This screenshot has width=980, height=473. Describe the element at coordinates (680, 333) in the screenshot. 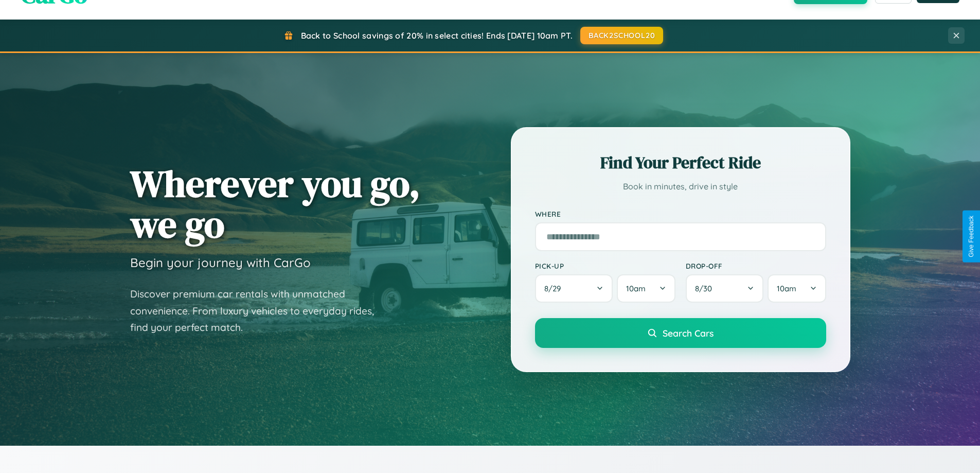

I see `button: Search Cars` at that location.